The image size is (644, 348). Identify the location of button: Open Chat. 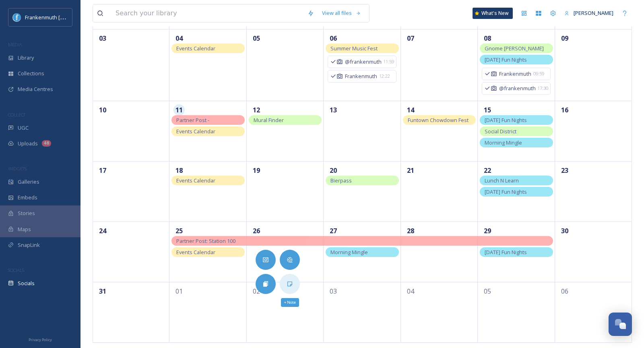
(620, 324).